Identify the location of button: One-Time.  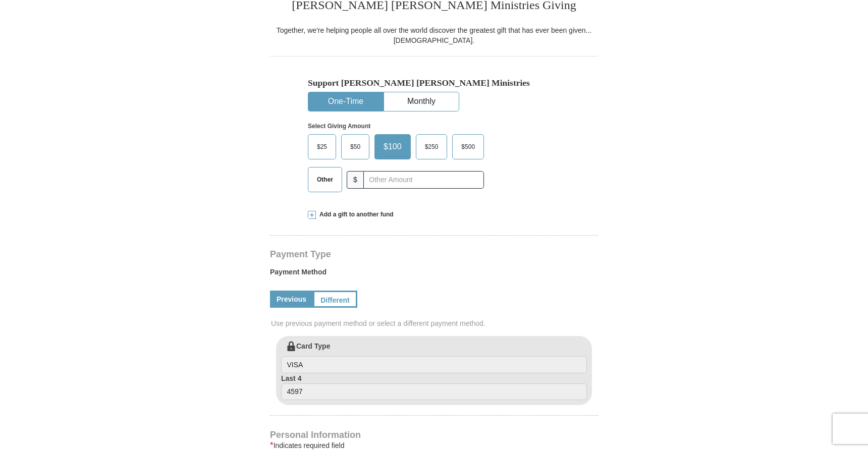
(346, 101).